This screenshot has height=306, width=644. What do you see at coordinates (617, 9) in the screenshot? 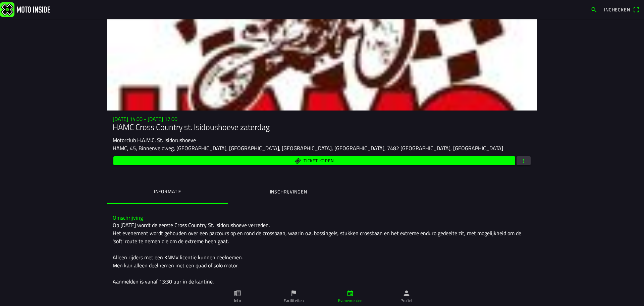
I see `span: Inchecken` at bounding box center [617, 9].